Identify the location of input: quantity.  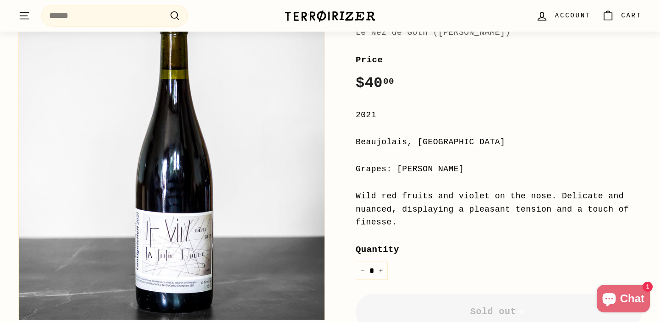
(372, 271).